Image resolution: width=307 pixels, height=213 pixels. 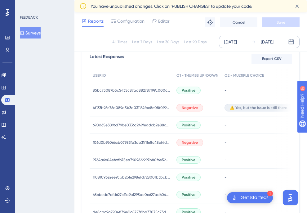 What do you see at coordinates (30, 33) in the screenshot?
I see `button: Surveys` at bounding box center [30, 33].